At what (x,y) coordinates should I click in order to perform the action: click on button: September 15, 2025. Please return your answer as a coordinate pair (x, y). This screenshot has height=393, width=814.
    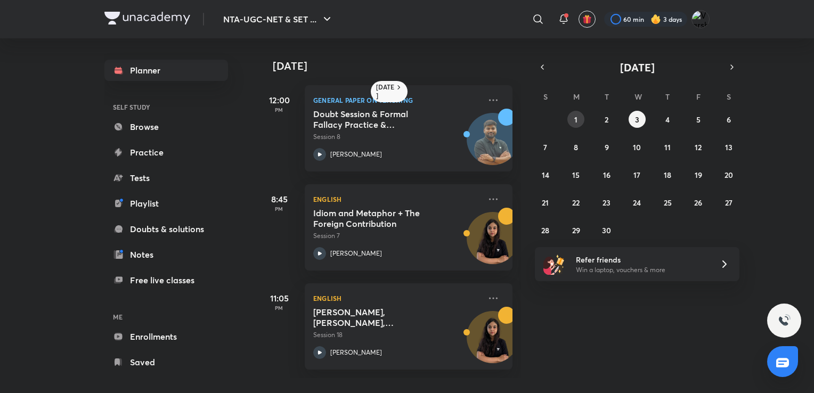
    Looking at the image, I should click on (576, 175).